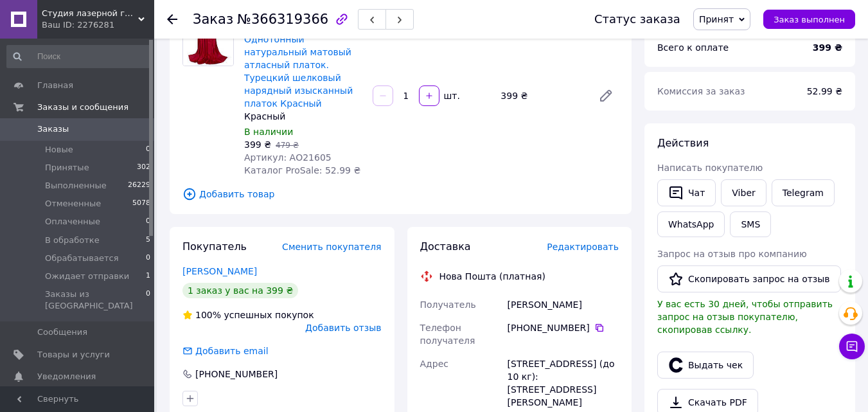 This screenshot has width=868, height=412. I want to click on span: Товары и услуги, so click(74, 355).